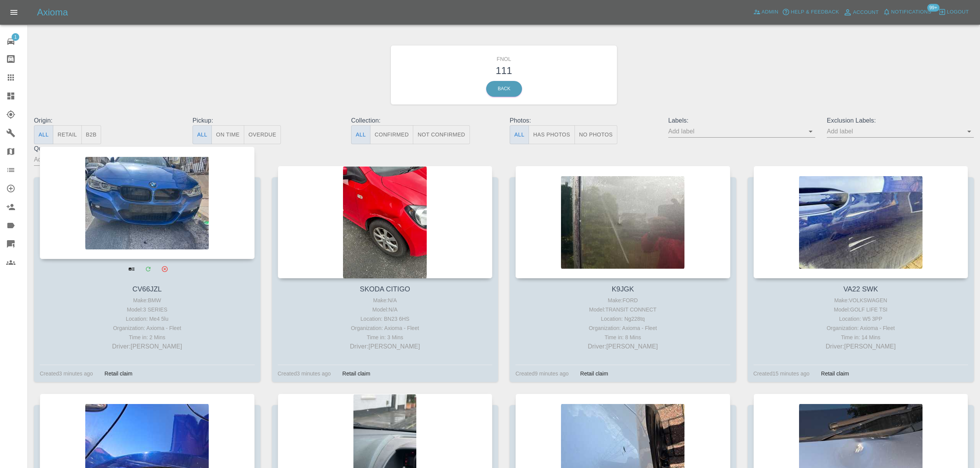 This screenshot has width=980, height=468. I want to click on button: Overdue, so click(263, 134).